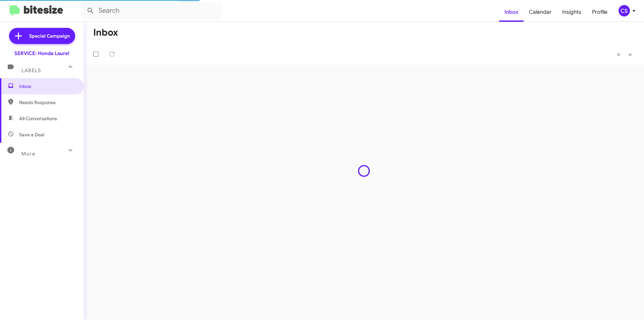  Describe the element at coordinates (49, 36) in the screenshot. I see `span: Special Campaign` at that location.